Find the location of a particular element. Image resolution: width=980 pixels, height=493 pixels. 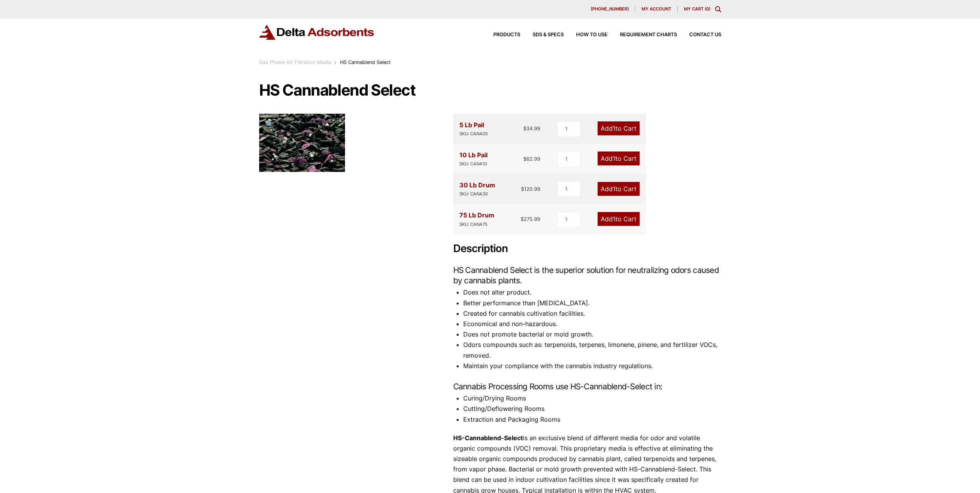

a: Contact Us is located at coordinates (699, 35).